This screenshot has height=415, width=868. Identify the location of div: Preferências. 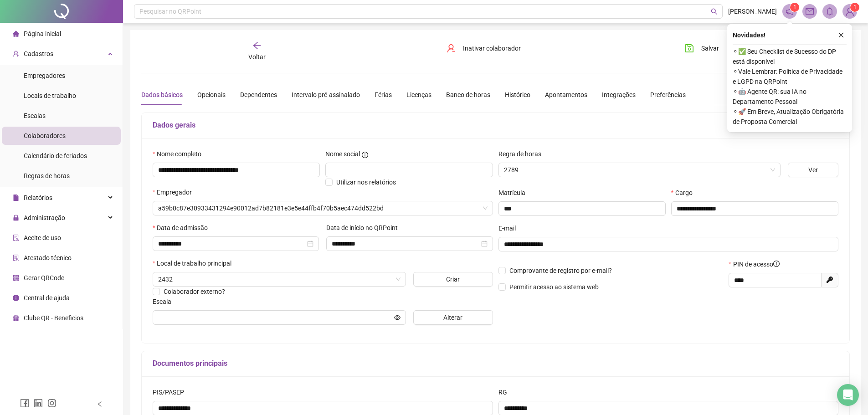
(668, 95).